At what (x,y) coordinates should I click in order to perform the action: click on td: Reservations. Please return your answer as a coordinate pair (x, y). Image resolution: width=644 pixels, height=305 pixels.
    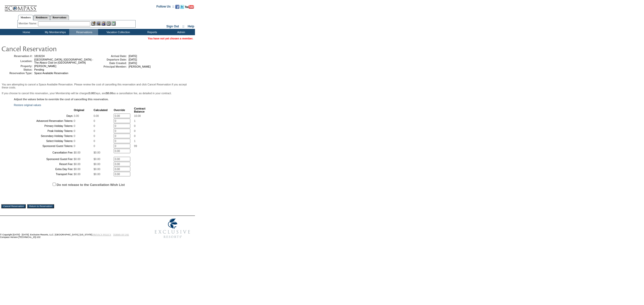
    Looking at the image, I should click on (84, 32).